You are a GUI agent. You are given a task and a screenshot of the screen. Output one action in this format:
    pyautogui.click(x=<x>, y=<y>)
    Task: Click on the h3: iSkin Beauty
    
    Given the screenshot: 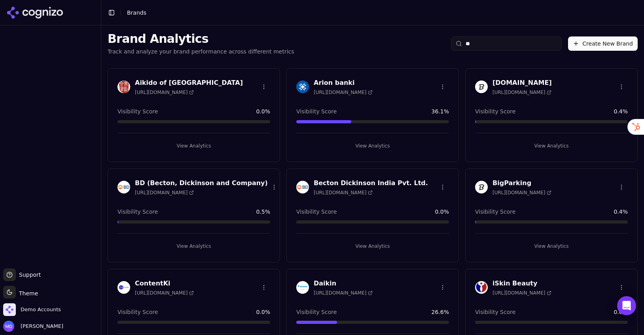 What is the action you would take?
    pyautogui.click(x=521, y=283)
    